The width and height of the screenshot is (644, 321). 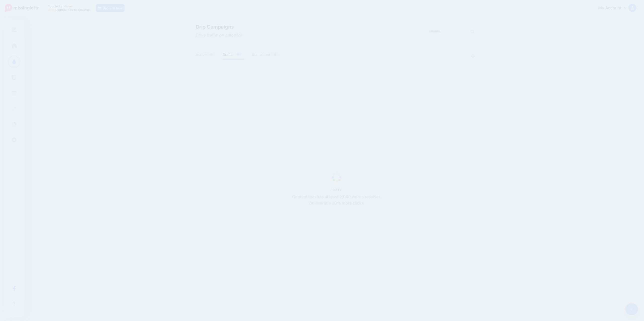 What do you see at coordinates (14, 30) in the screenshot?
I see `img: menu.png` at bounding box center [14, 30].